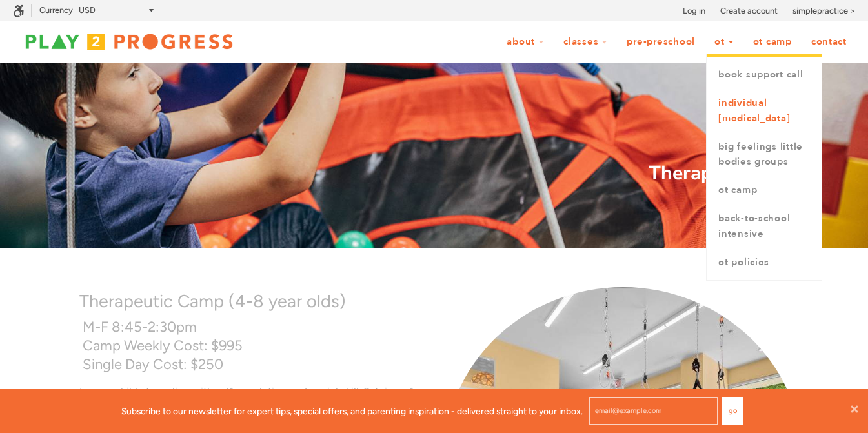  I want to click on p: Subscribe to our newsletter for expert tips, special offers, and parenting inspiration - delivere..., so click(352, 411).